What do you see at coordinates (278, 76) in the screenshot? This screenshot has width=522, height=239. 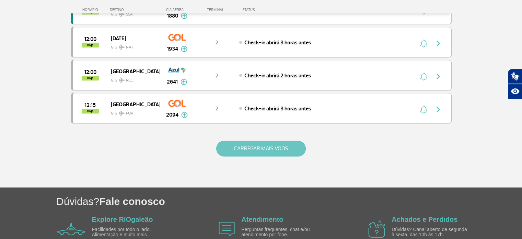 I see `span: Check-in abrirá 2 horas antes` at bounding box center [278, 76].